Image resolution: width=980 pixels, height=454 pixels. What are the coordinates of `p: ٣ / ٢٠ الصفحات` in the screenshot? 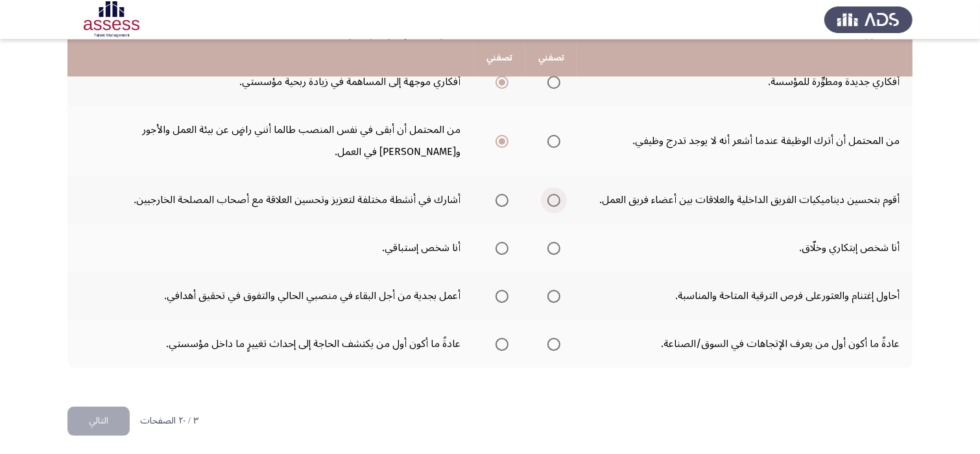 It's located at (169, 420).